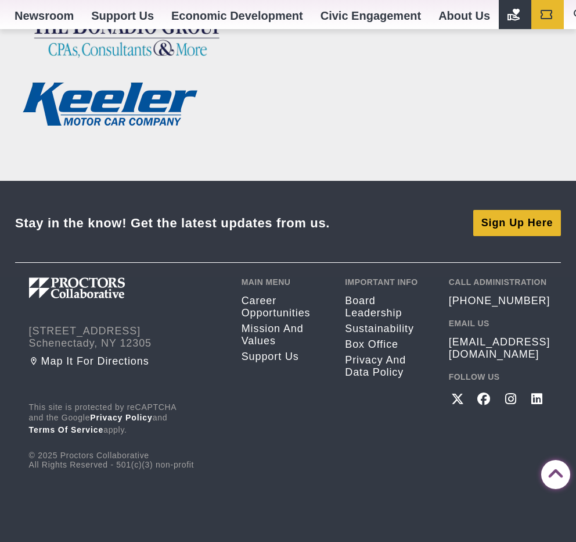 Image resolution: width=576 pixels, height=542 pixels. I want to click on a: Back to Top, so click(553, 472).